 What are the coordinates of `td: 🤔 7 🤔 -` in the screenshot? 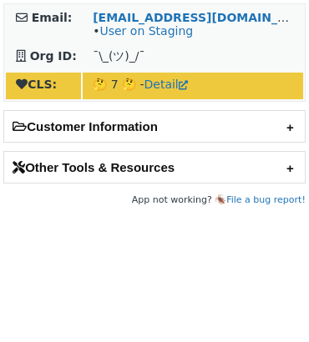 It's located at (193, 86).